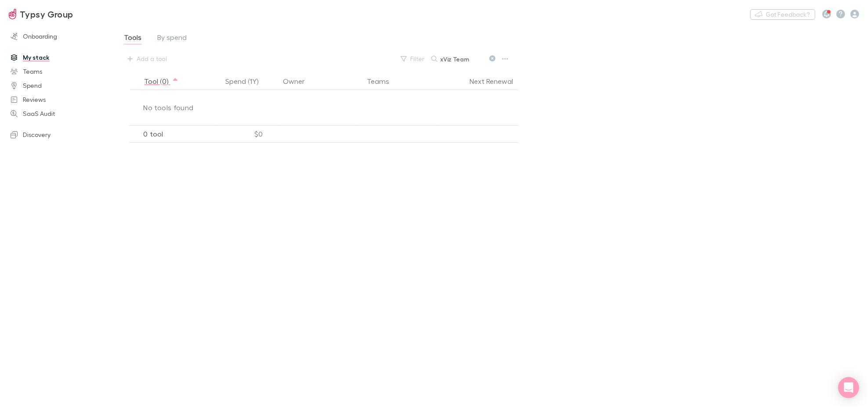 This screenshot has height=407, width=868. Describe the element at coordinates (133, 39) in the screenshot. I see `span: Tools` at that location.